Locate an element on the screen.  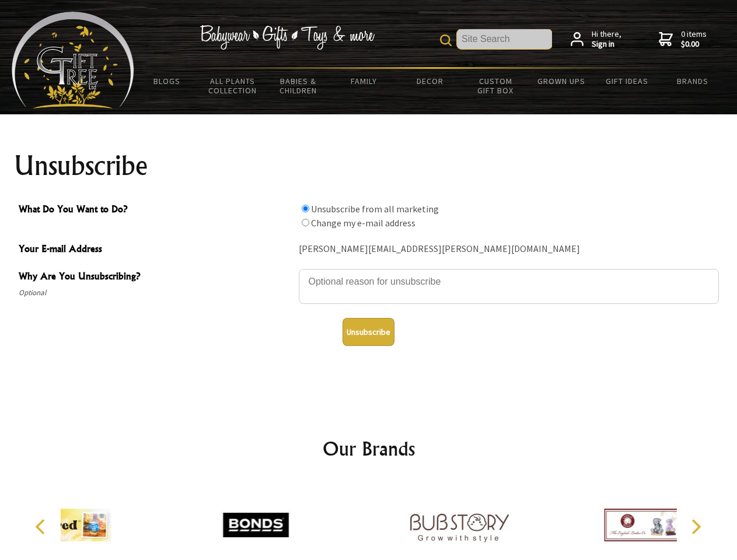
input: Site Search is located at coordinates (504, 39).